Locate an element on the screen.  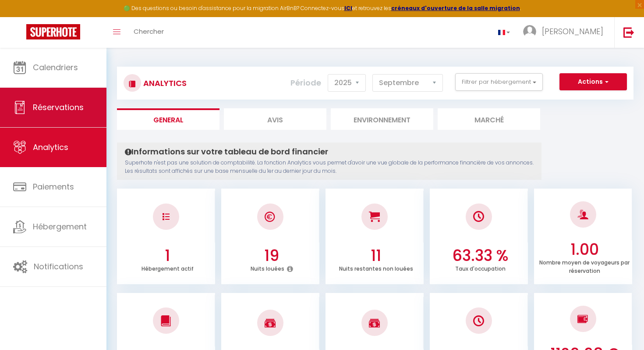
span: Chercher is located at coordinates (148, 31).